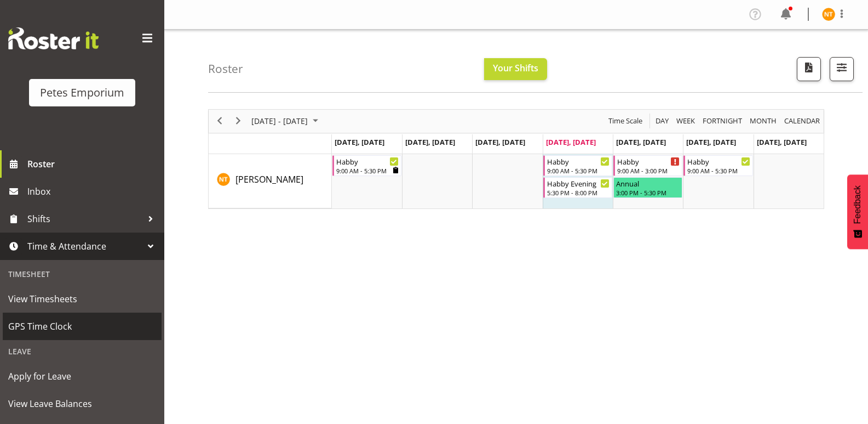  Describe the element at coordinates (82, 326) in the screenshot. I see `a: GPS Time Clock` at that location.